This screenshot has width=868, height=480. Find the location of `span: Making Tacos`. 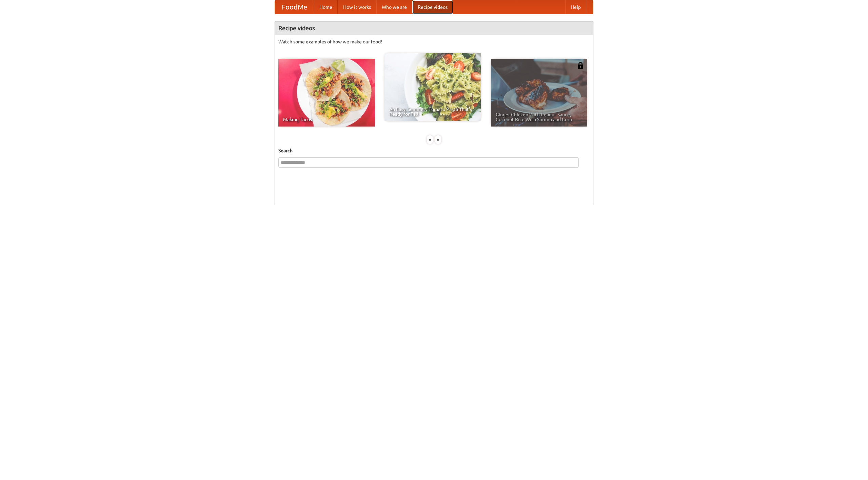

span: Making Tacos is located at coordinates (327, 119).